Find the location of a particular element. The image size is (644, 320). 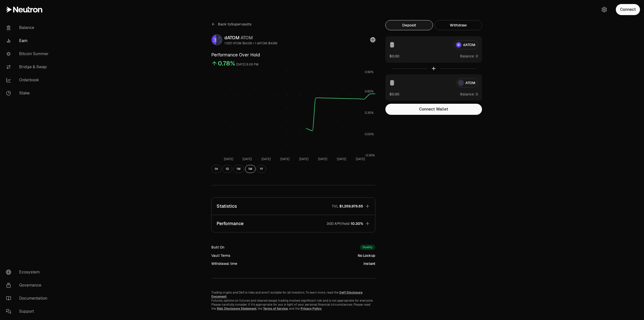

p: TVL is located at coordinates (335, 206).